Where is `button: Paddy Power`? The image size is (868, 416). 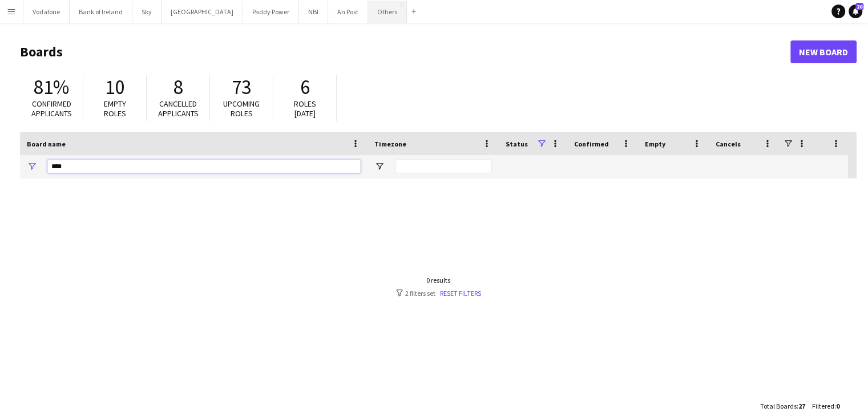 button: Paddy Power is located at coordinates (271, 11).